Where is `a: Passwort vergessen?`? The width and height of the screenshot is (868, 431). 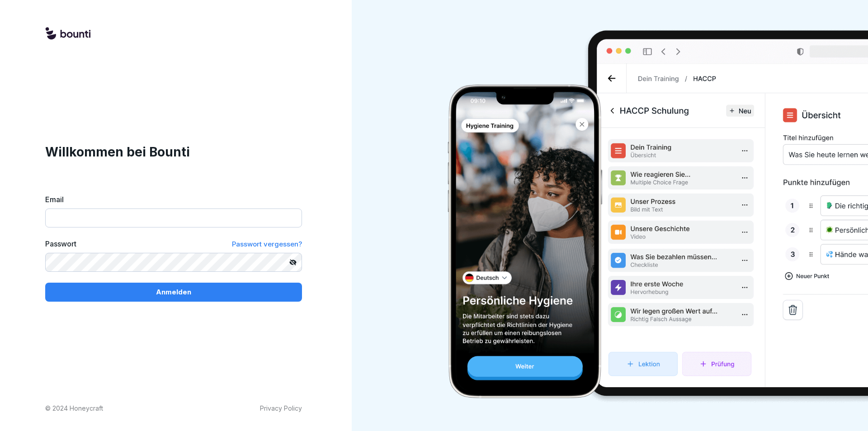 a: Passwort vergessen? is located at coordinates (267, 244).